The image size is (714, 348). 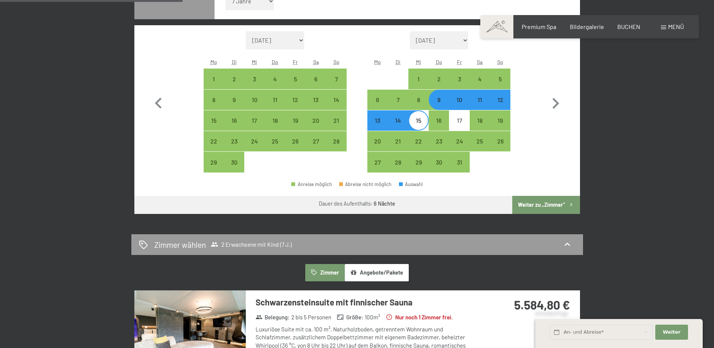 What do you see at coordinates (234, 162) in the screenshot?
I see `div: Tue Sep 30 2025` at bounding box center [234, 162].